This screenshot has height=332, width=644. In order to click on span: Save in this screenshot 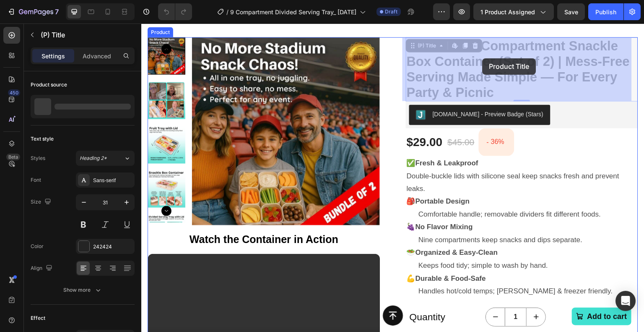, I will do `click(571, 12)`.